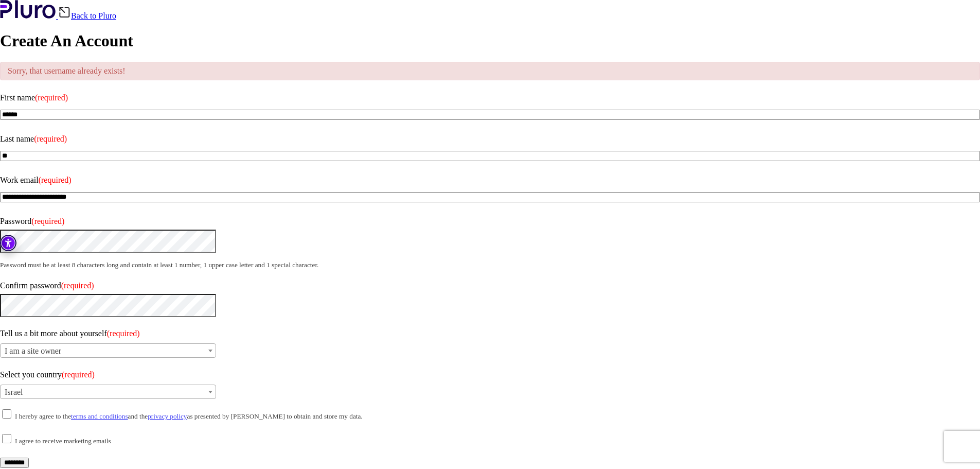  Describe the element at coordinates (99, 416) in the screenshot. I see `a: terms and conditions` at that location.